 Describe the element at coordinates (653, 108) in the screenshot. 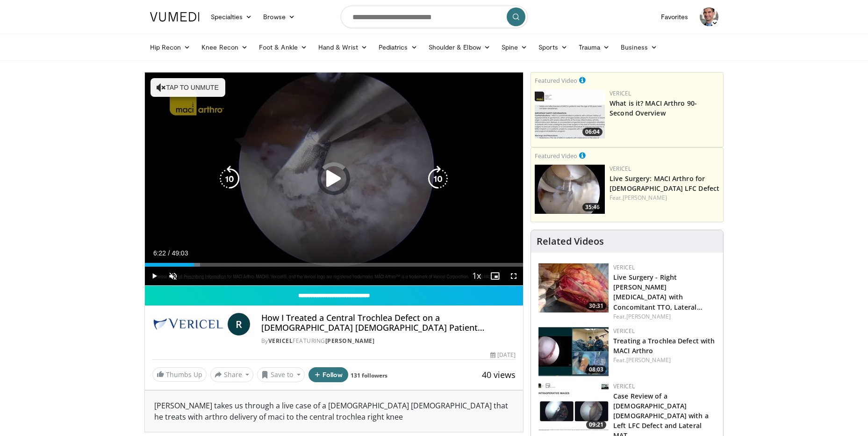

I see `a: What is it? MACI Arthro 90-Second Overview` at that location.